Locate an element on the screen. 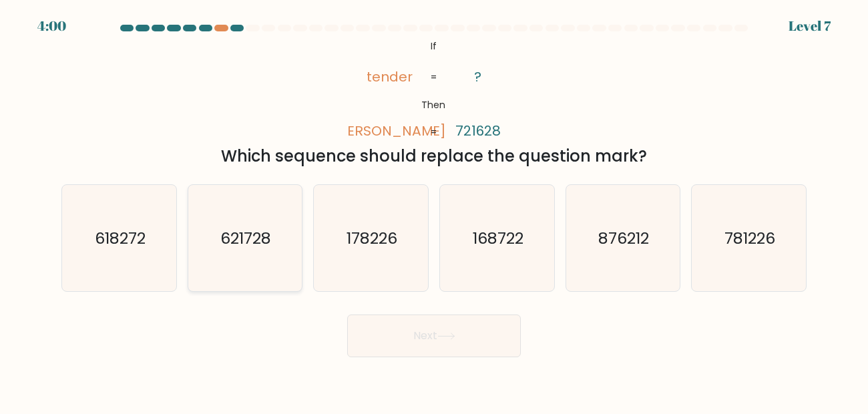 The height and width of the screenshot is (414, 868). text: 876212 is located at coordinates (625, 237).